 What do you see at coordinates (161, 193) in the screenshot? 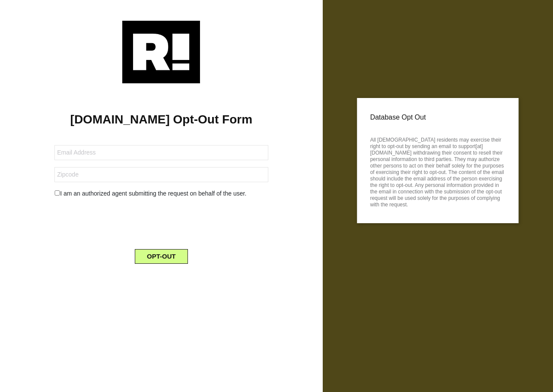
I see `div: I am an authorized agent submitting the request on behalf of the user.` at bounding box center [161, 193].